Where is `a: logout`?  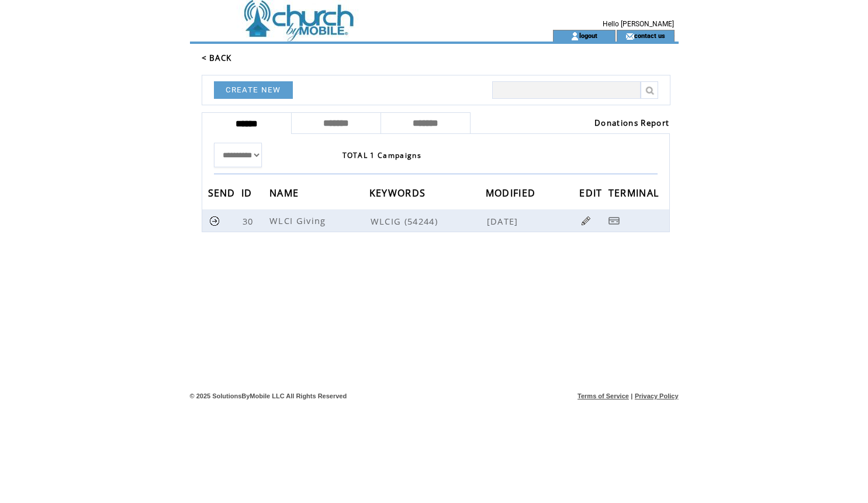 a: logout is located at coordinates (588, 35).